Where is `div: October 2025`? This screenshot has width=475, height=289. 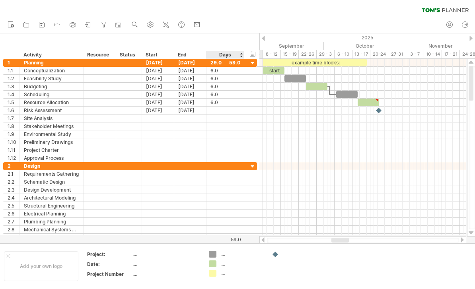
div: October 2025 is located at coordinates (365, 46).